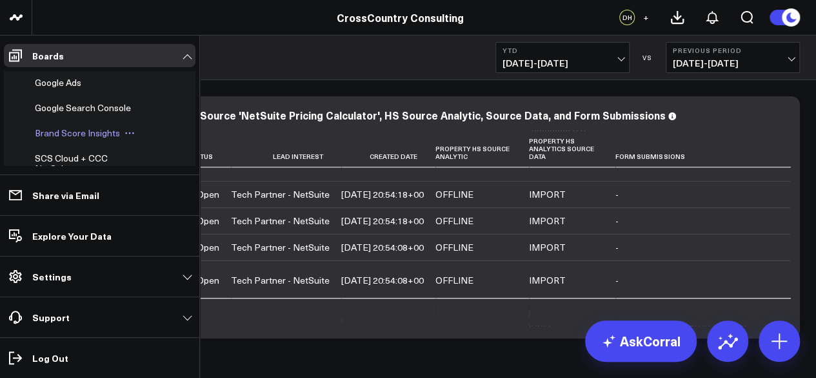 This screenshot has height=378, width=816. I want to click on div: Salesforce Leads with Lead Source 'NetSuite Pricing Calculator', HS Source Analytic, Source Data,..., so click(362, 115).